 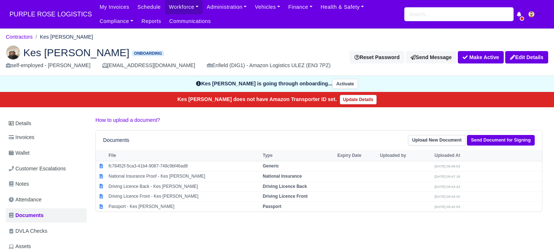 I want to click on a: Send Message, so click(x=431, y=57).